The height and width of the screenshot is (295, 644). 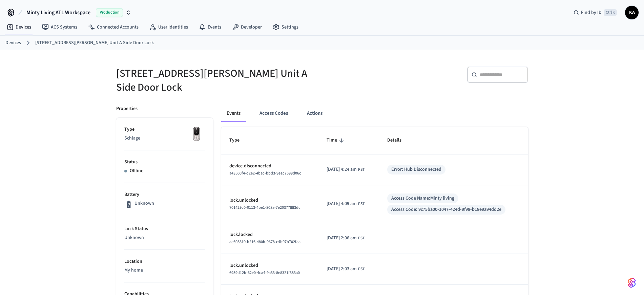 What do you see at coordinates (315, 113) in the screenshot?
I see `button: Actions` at bounding box center [315, 113].